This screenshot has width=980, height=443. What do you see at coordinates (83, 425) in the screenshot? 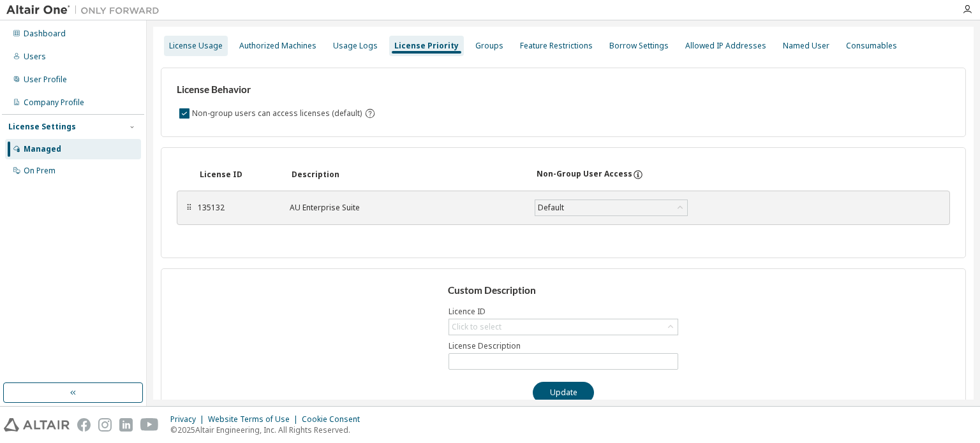
I see `img: facebook.svg` at bounding box center [83, 425].